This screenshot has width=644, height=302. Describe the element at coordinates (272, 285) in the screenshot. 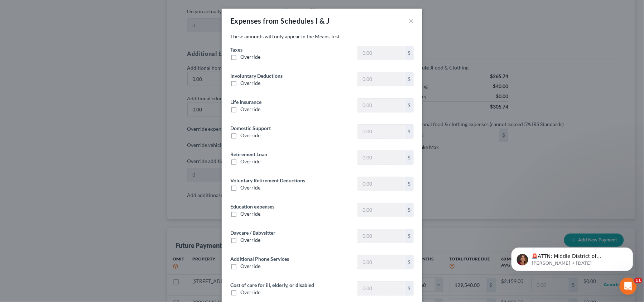

I see `label: Cost of care for ill, elderly, or disabled` at that location.